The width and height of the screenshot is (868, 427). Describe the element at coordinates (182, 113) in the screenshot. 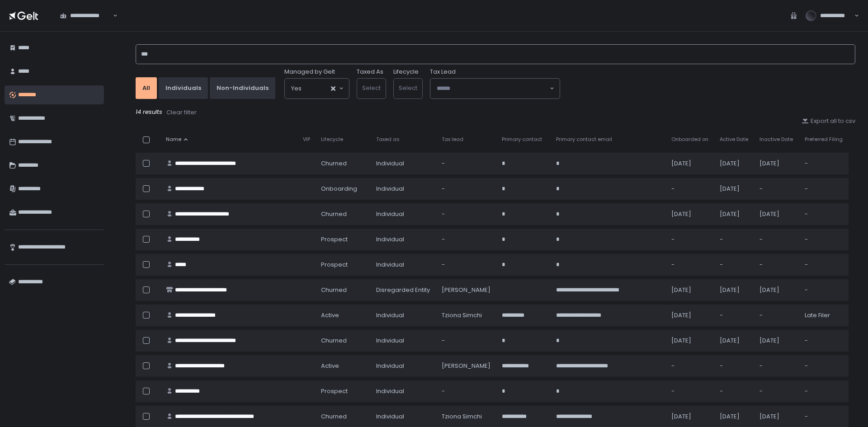

I see `div: Clear filter` at that location.